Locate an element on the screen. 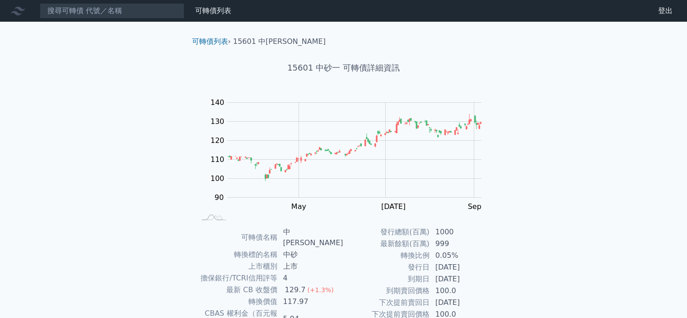  h1: 15601 中砂一 可轉債詳細資訊 is located at coordinates (344, 68).